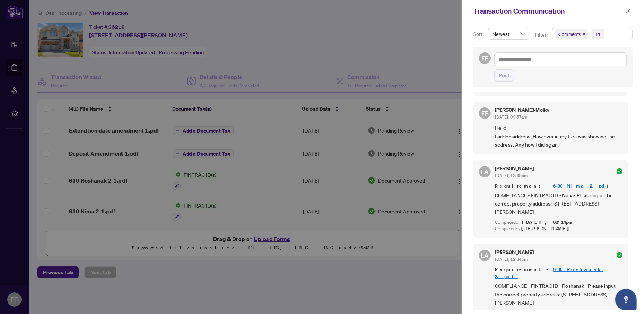  I want to click on p: Sort:, so click(479, 34).